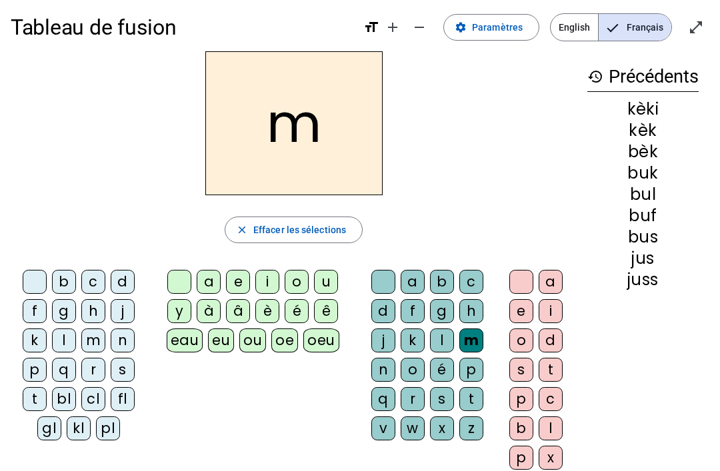 Image resolution: width=720 pixels, height=471 pixels. I want to click on div: bl, so click(64, 399).